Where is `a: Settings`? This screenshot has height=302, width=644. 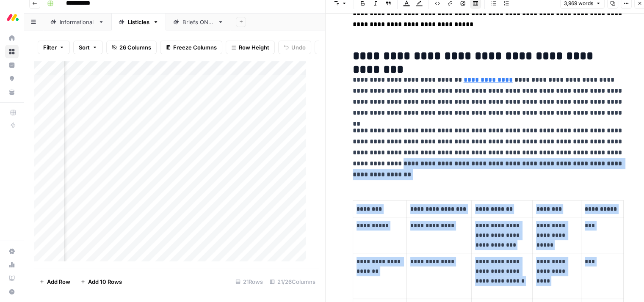
a: Settings is located at coordinates (12, 251).